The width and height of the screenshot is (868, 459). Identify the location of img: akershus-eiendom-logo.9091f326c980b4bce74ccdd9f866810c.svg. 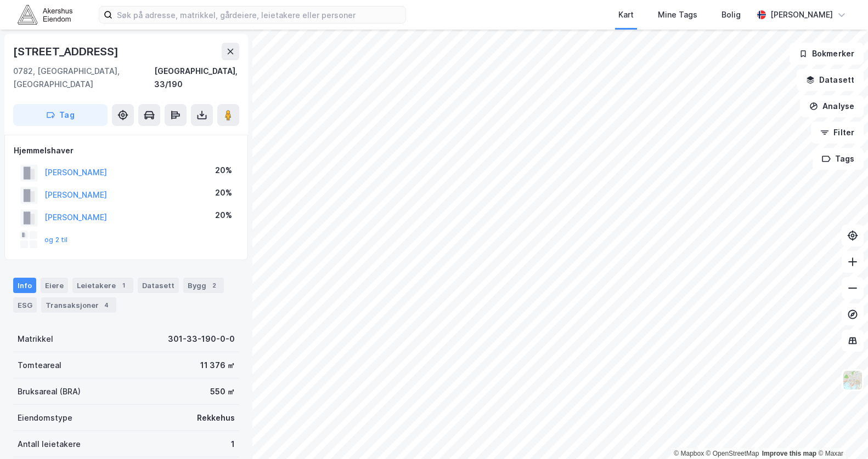
(45, 14).